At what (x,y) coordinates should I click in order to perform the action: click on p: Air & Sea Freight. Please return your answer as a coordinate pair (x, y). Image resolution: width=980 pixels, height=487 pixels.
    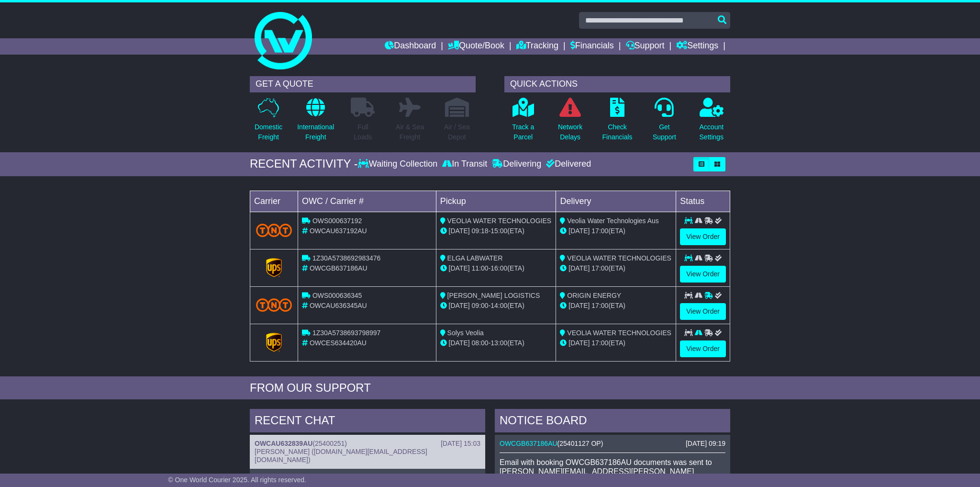
    Looking at the image, I should click on (409, 132).